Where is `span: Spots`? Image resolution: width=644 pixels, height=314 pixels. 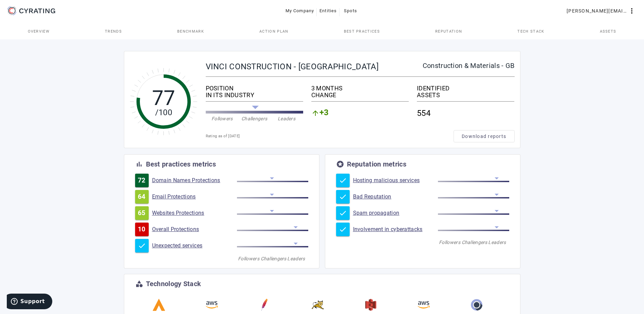 span: Spots is located at coordinates (351, 11).